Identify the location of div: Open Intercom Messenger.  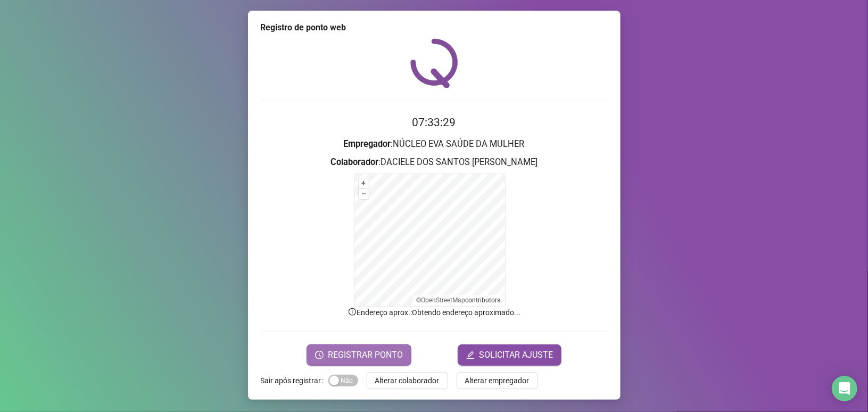
(845, 389).